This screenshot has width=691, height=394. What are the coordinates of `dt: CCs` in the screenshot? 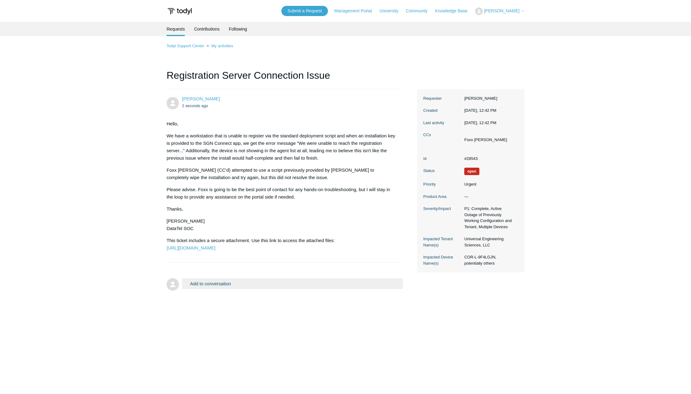 It's located at (442, 135).